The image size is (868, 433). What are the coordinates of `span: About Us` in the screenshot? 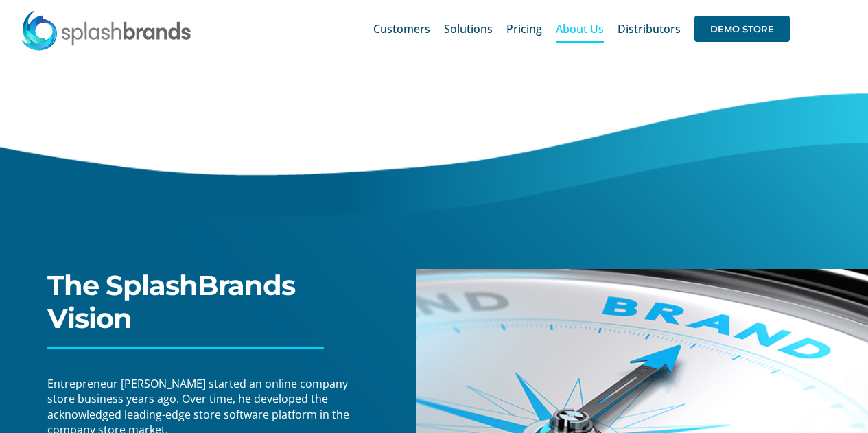 It's located at (580, 29).